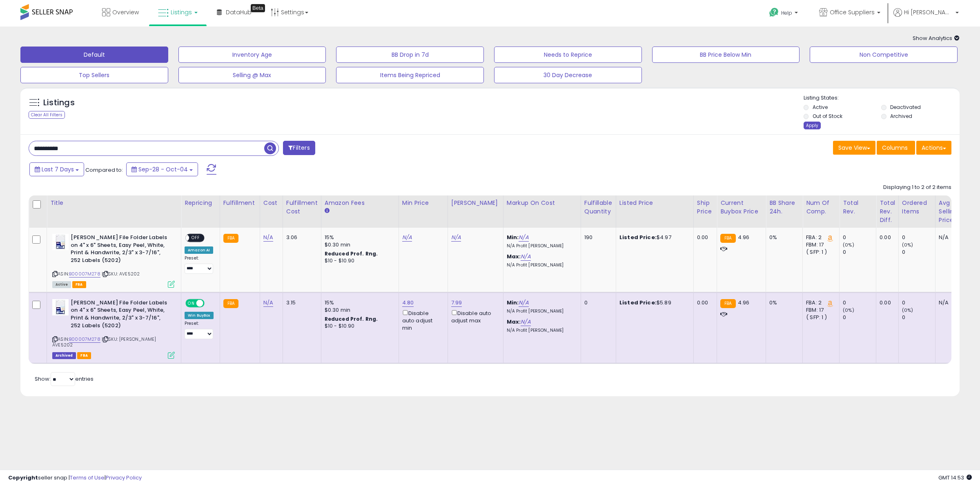 The height and width of the screenshot is (486, 980). Describe the element at coordinates (422, 321) in the screenshot. I see `div: Disable auto adjust min` at that location.